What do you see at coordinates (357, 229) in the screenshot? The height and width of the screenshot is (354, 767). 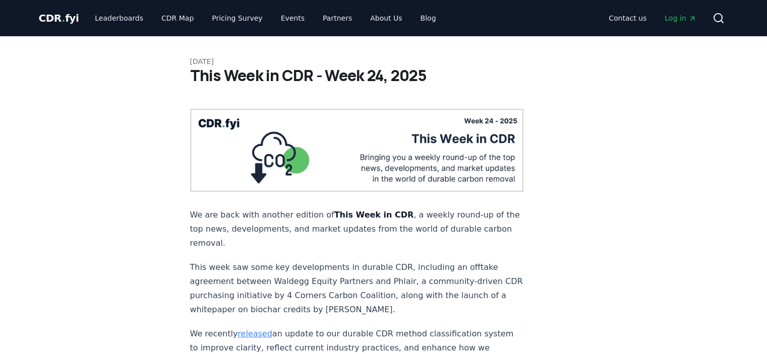 I see `p: We are back with another edition of , a weekly round-up of the top news, developments, and market...` at bounding box center [357, 229].